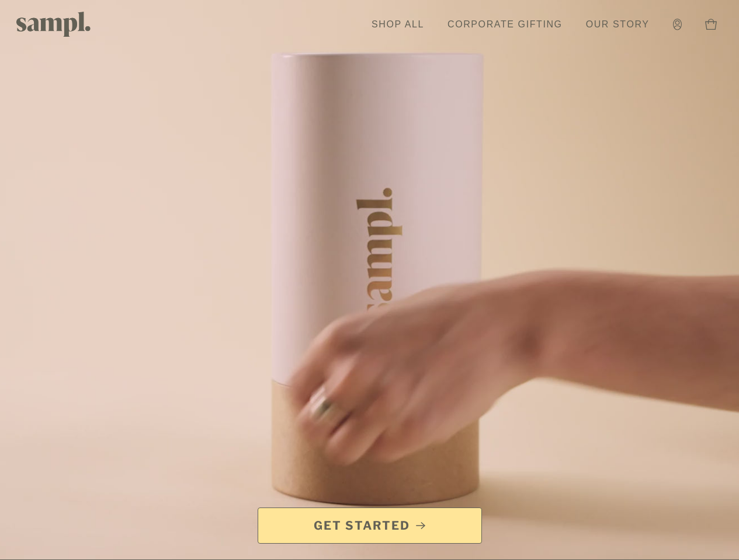 The image size is (739, 560). What do you see at coordinates (397, 24) in the screenshot?
I see `a: Shop All` at bounding box center [397, 24].